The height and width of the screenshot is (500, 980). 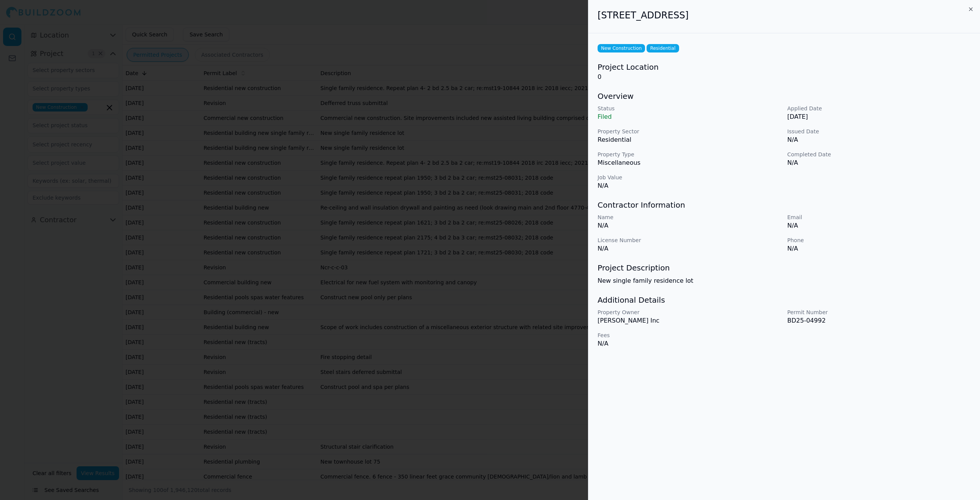 I want to click on p: Miscellaneous, so click(x=690, y=163).